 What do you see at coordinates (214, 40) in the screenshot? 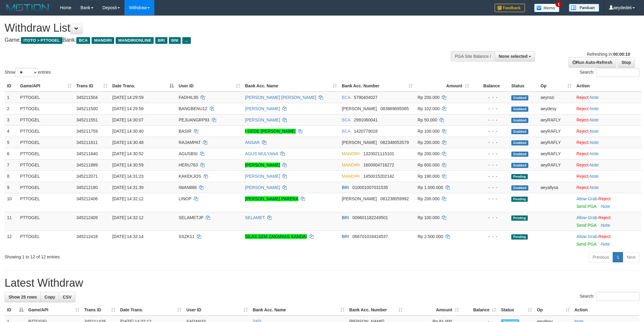
I see `h4: Game: Bank:` at bounding box center [214, 40].